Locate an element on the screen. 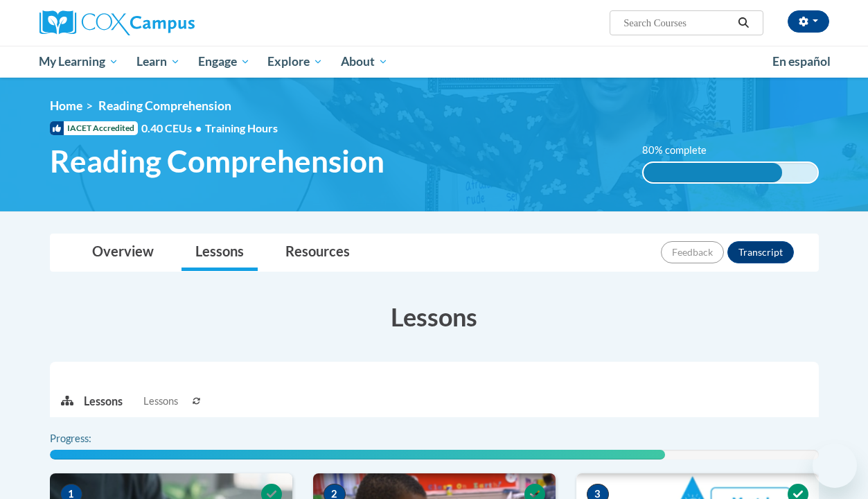  span: 0.40 CEUs is located at coordinates (173, 128).